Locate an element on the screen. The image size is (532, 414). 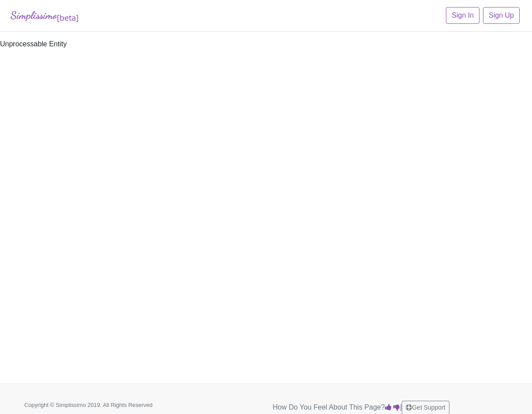
p: Copyright © Simplissimo 2019. All Rights Reserved is located at coordinates (100, 405).